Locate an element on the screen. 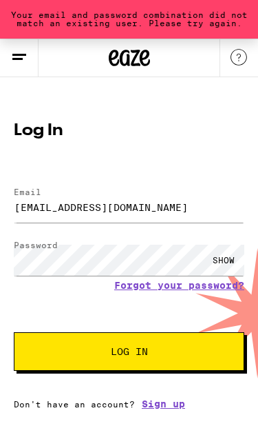 This screenshot has height=446, width=258. span: Log In is located at coordinates (130, 351).